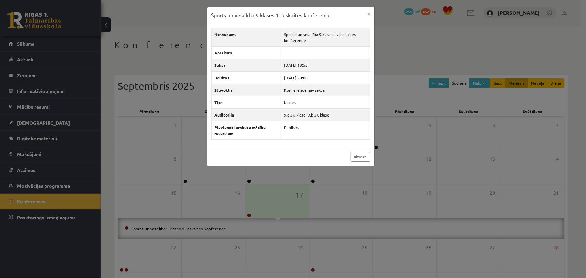 This screenshot has height=278, width=586. What do you see at coordinates (325, 90) in the screenshot?
I see `td: Konference nav sākta` at bounding box center [325, 90].